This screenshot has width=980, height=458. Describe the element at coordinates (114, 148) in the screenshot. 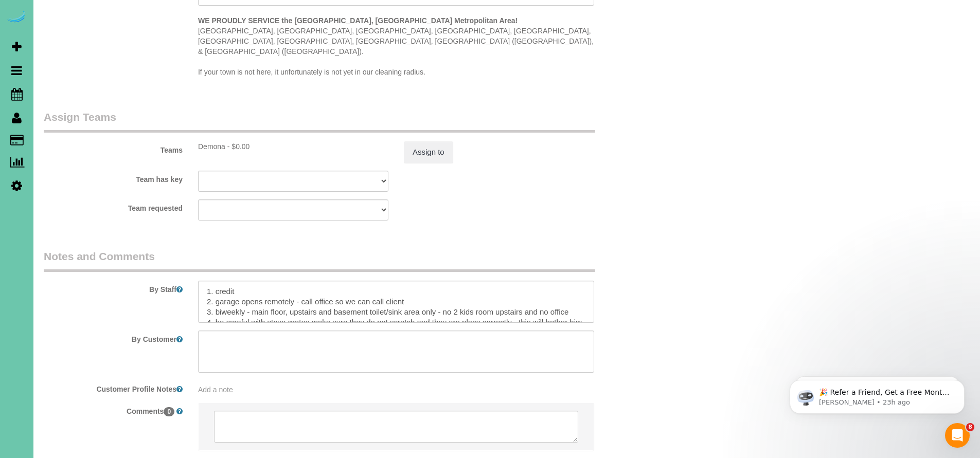

I see `label: Teams` at that location.